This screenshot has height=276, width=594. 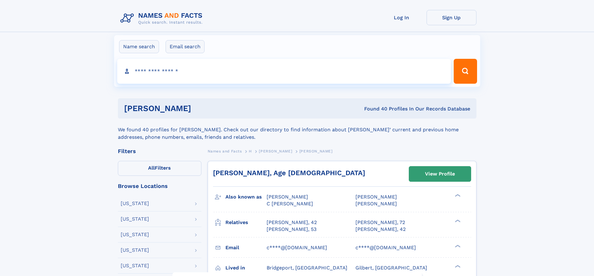 What do you see at coordinates (401, 17) in the screenshot?
I see `a: Log In` at bounding box center [401, 17].